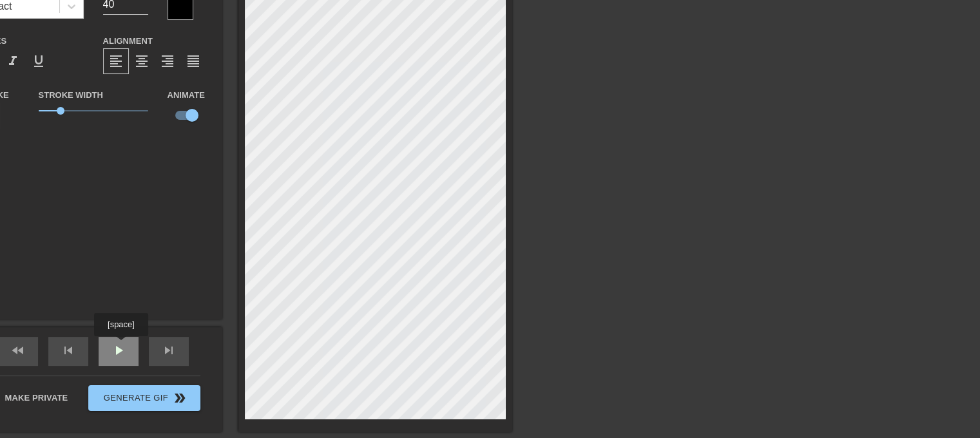 Image resolution: width=980 pixels, height=438 pixels. What do you see at coordinates (142, 61) in the screenshot?
I see `span: format_align_center` at bounding box center [142, 61].